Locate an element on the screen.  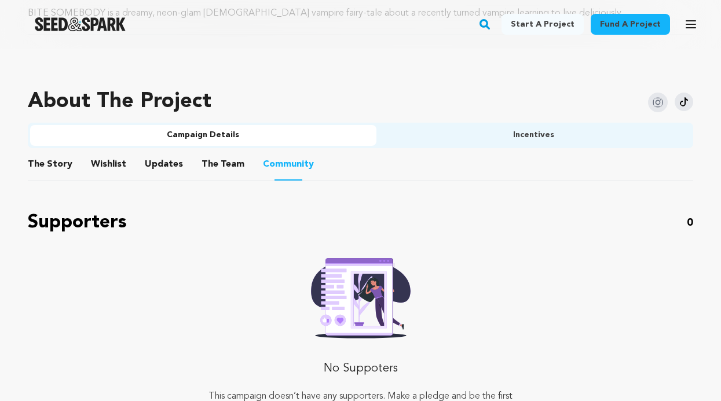
h1: About The Project is located at coordinates (119, 102).